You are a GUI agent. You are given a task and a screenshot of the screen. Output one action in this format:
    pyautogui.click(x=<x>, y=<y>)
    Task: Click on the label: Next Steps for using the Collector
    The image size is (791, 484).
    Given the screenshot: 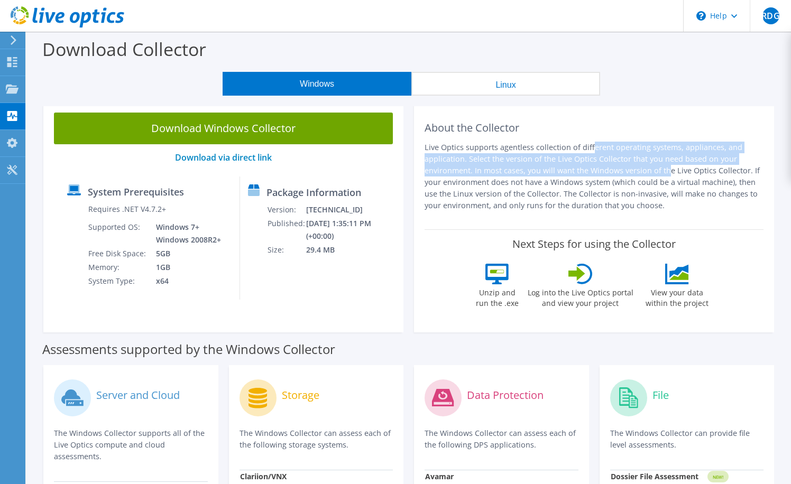 What is the action you would take?
    pyautogui.click(x=593, y=244)
    